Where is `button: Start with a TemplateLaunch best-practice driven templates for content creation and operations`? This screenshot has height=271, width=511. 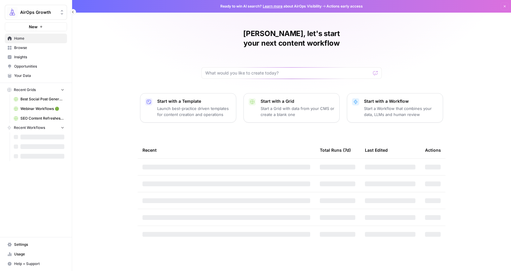
button: Start with a TemplateLaunch best-practice driven templates for content creation and operations is located at coordinates (188, 108).